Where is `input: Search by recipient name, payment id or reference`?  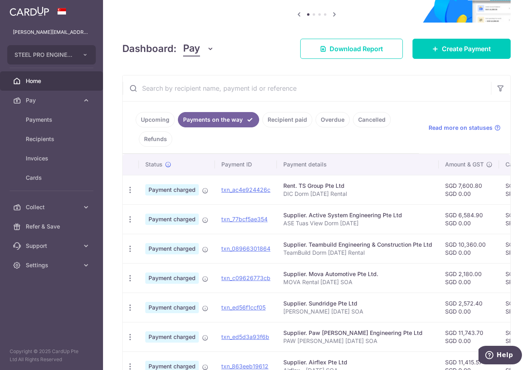
input: Search by recipient name, payment id or reference is located at coordinates (307, 88).